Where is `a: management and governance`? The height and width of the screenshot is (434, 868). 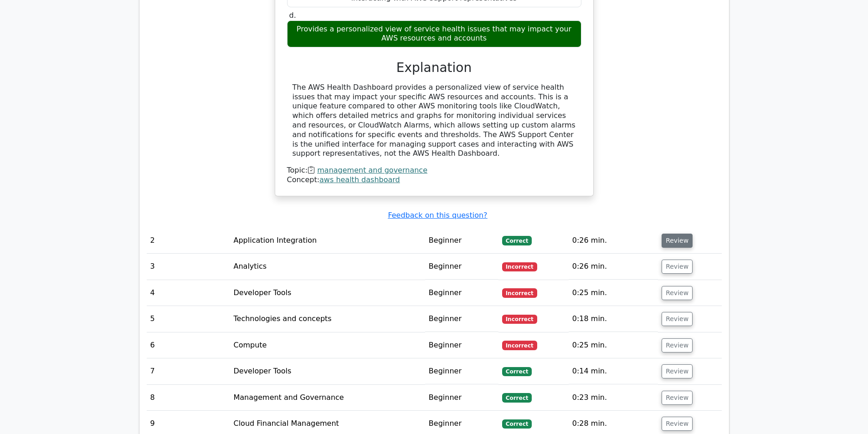
a: management and governance is located at coordinates (373, 169).